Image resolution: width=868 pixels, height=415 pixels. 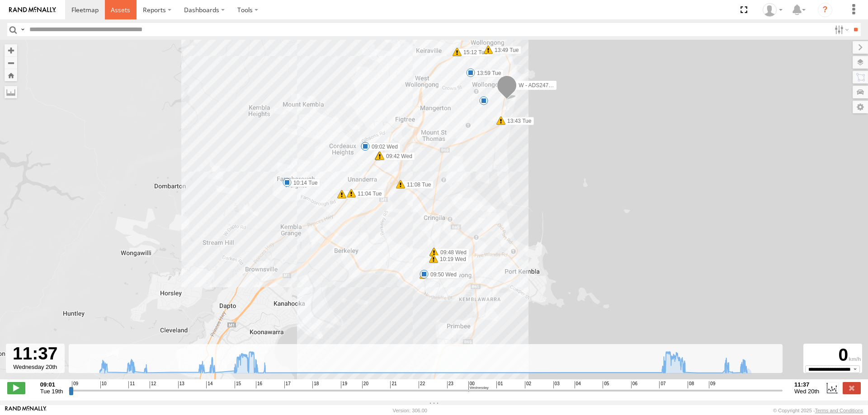 What do you see at coordinates (839, 411) in the screenshot?
I see `a: Terms and Conditions` at bounding box center [839, 411].